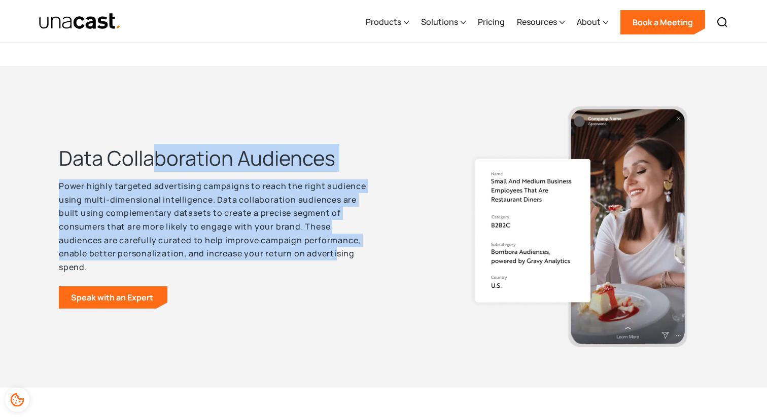  What do you see at coordinates (214, 227) in the screenshot?
I see `p: Power highly targeted advertising campaigns to reach the right audience using multi-dimensional i...` at bounding box center [214, 227].